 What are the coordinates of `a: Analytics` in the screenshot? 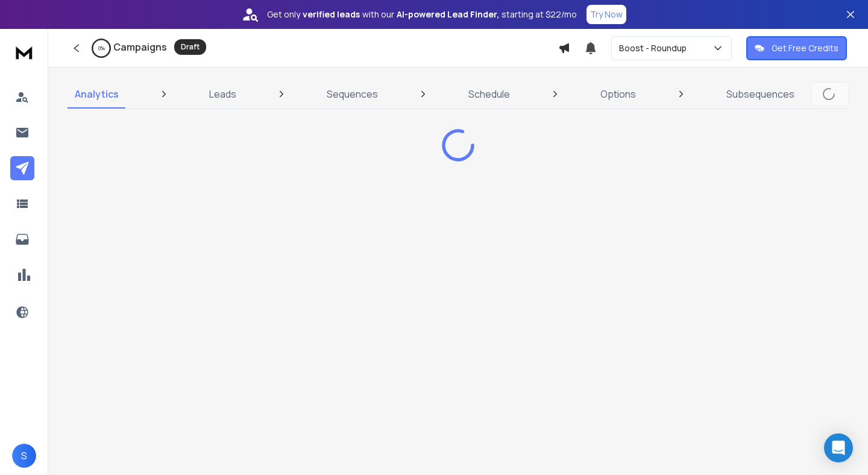 It's located at (97, 94).